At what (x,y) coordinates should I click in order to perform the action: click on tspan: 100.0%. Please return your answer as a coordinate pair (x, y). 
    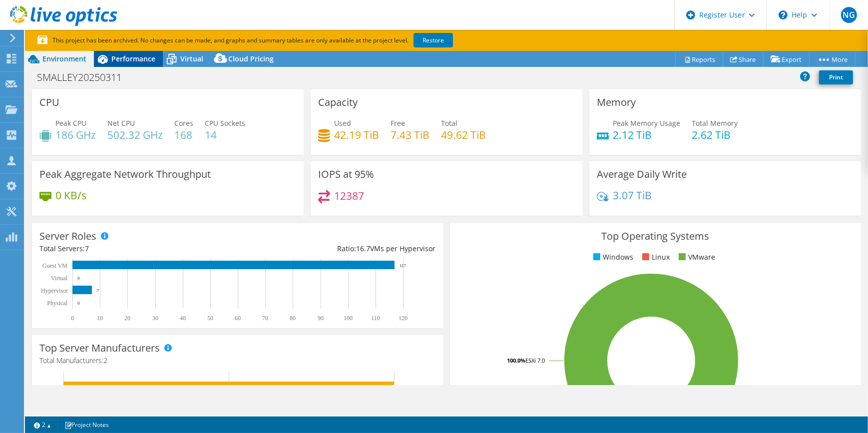
    Looking at the image, I should click on (516, 360).